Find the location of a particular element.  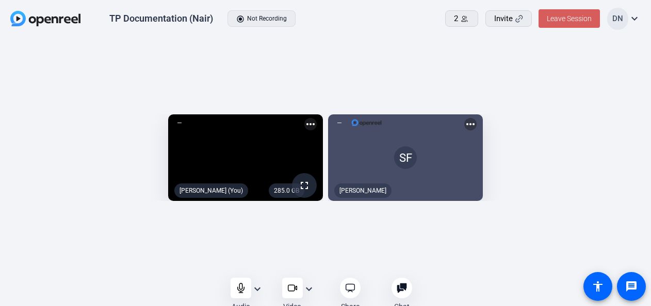

img: logo is located at coordinates (366, 123).